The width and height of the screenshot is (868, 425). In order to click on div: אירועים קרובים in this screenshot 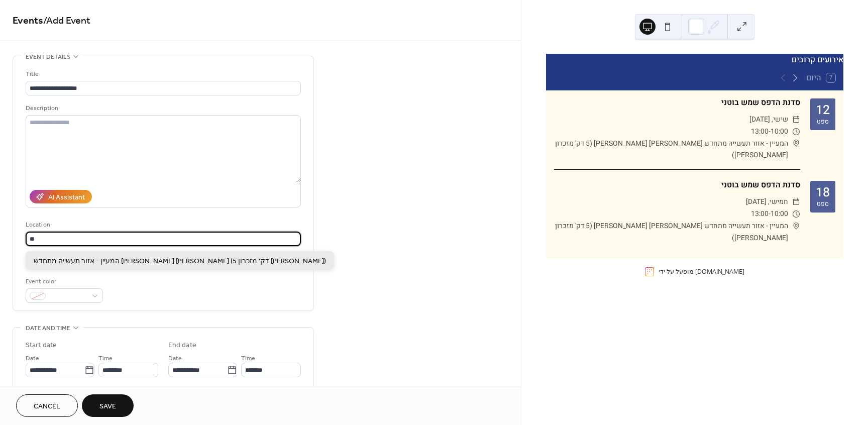, I will do `click(695, 60)`.